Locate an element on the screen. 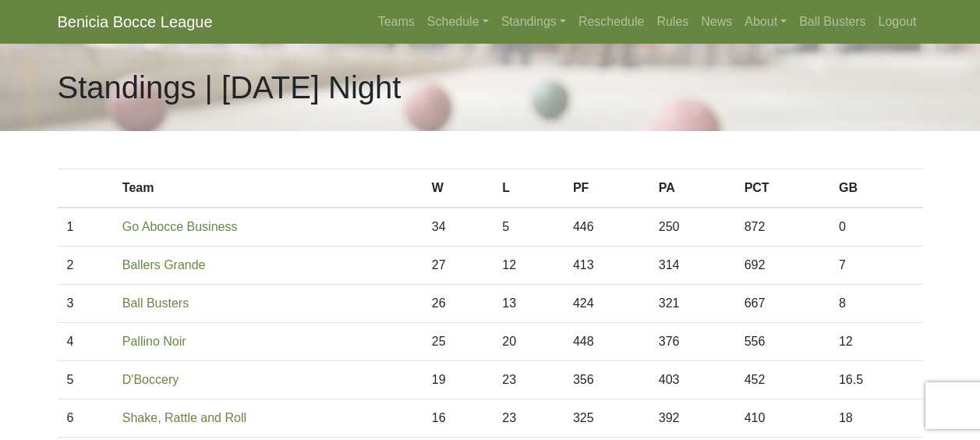 The image size is (980, 440). td: 16.5 is located at coordinates (877, 380).